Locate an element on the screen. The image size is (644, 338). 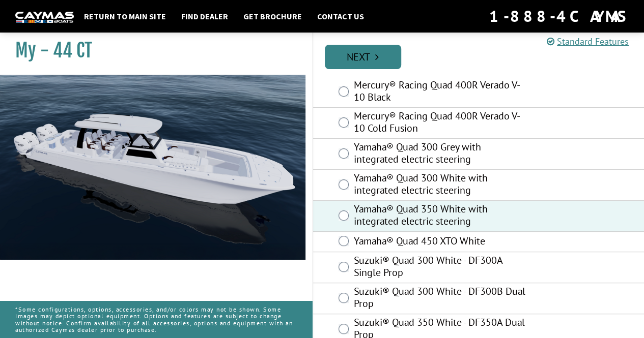
a: Contact Us is located at coordinates (341, 16).